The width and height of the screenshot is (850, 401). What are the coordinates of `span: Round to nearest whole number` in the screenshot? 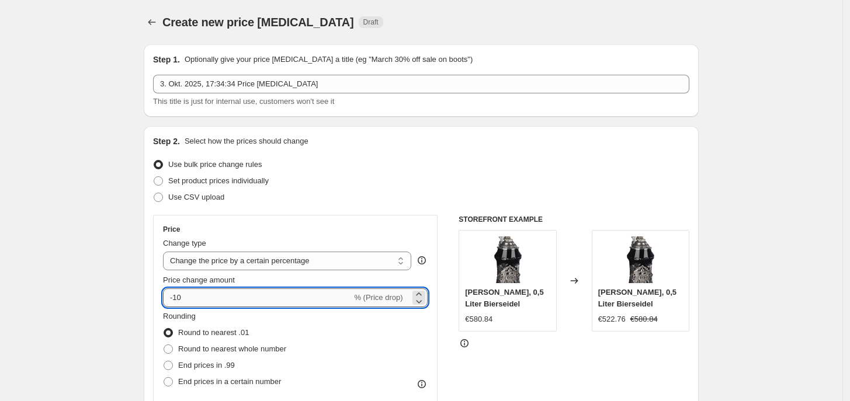 It's located at (232, 349).